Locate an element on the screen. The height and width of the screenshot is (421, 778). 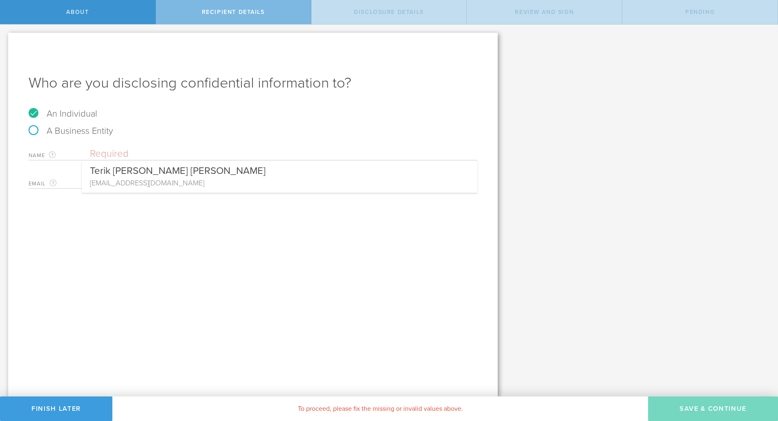
span: Pending is located at coordinates (700, 12).